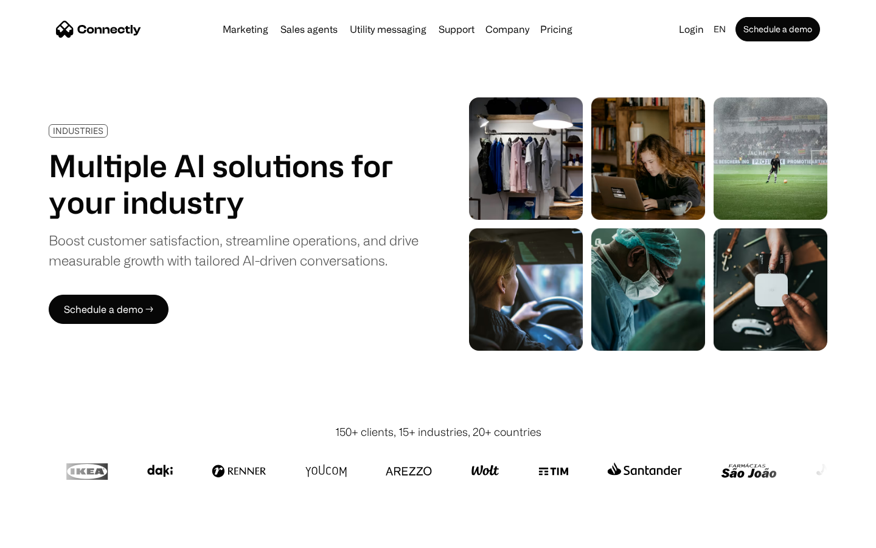 The image size is (876, 548). What do you see at coordinates (49, 535) in the screenshot?
I see `ul: Language list` at bounding box center [49, 535].